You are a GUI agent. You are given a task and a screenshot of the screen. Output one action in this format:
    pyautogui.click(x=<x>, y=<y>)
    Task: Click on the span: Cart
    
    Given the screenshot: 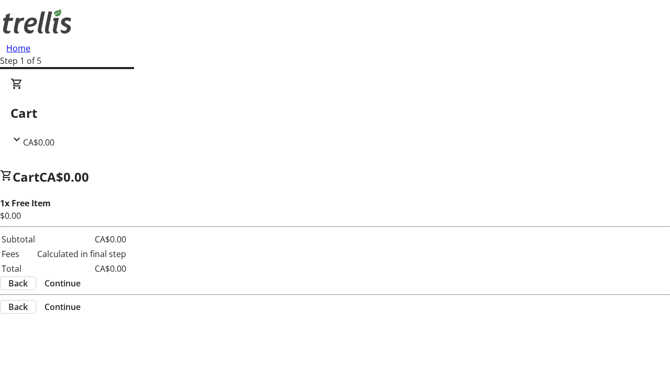 What is the action you would take?
    pyautogui.click(x=26, y=176)
    